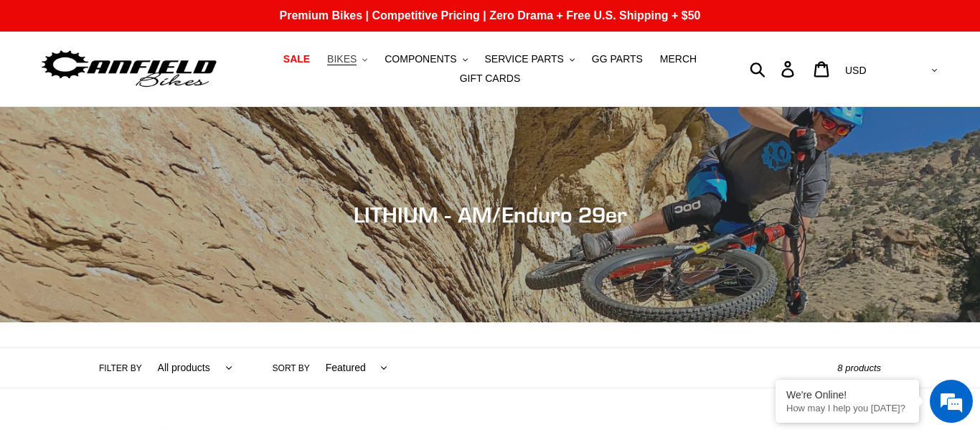  I want to click on span: COMPONENTS, so click(421, 59).